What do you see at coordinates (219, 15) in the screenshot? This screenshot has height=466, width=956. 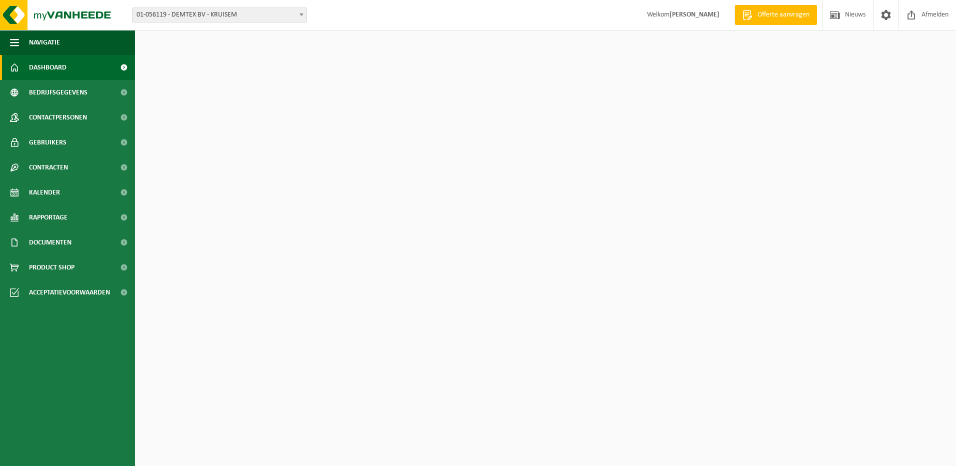 I see `span: 01-056119 - DEMTEX BV - KRUISEM` at bounding box center [219, 15].